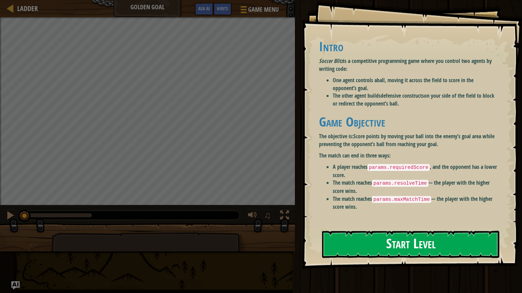 The width and height of the screenshot is (522, 293). I want to click on button: Ctrl + P: Pause, so click(10, 216).